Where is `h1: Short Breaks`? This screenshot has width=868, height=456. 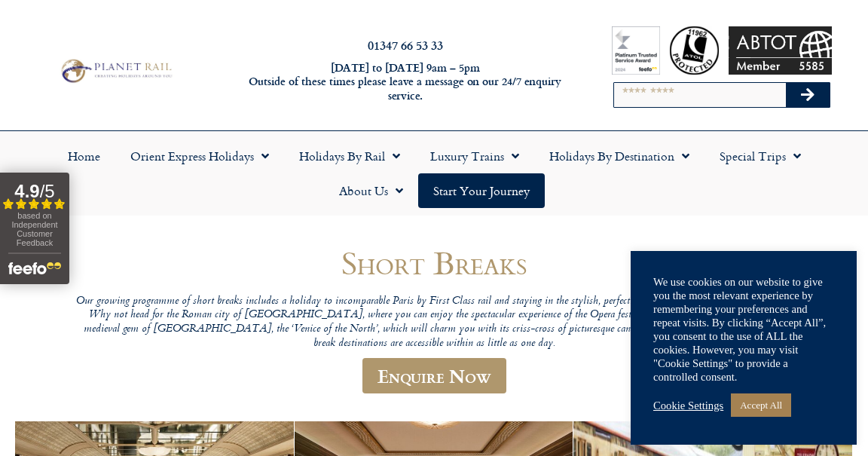 h1: Short Breaks is located at coordinates (434, 263).